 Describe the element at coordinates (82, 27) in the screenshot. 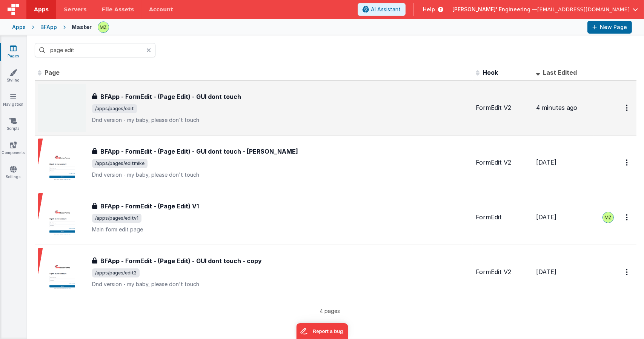

I see `div: Master` at that location.